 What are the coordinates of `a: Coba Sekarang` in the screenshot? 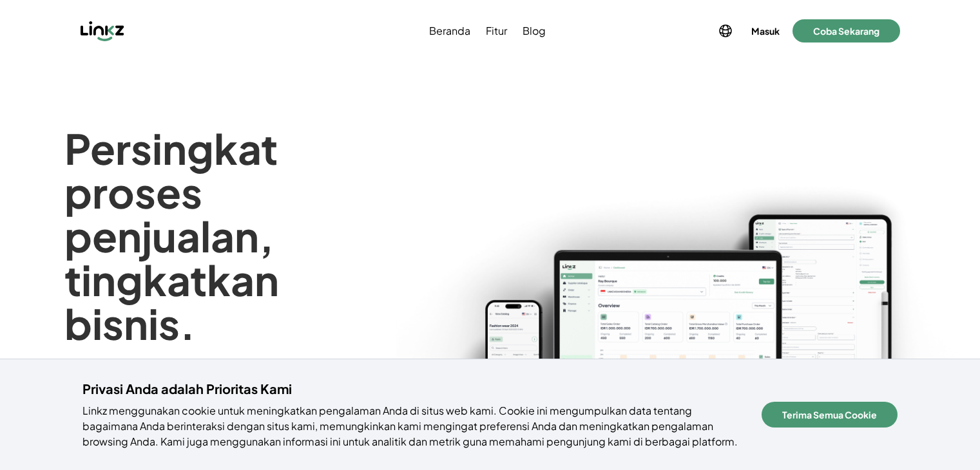 It's located at (846, 31).